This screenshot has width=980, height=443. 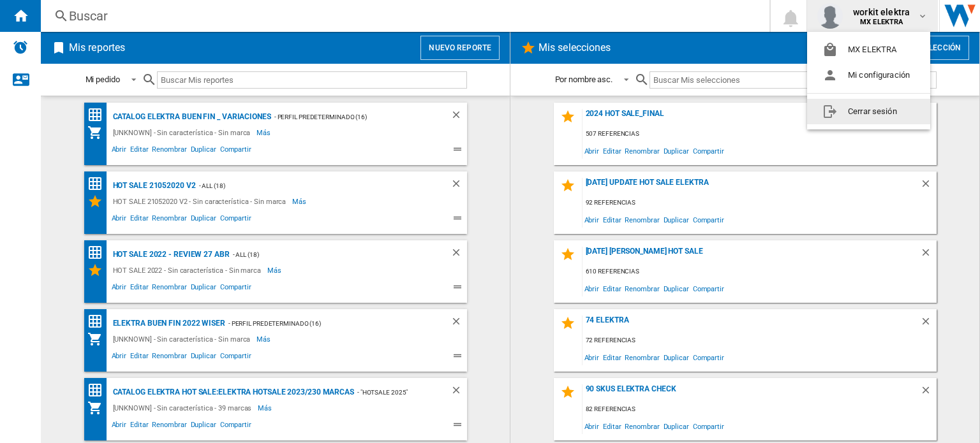 What do you see at coordinates (868, 49) in the screenshot?
I see `md-menu-item: MX ELEKTRA` at bounding box center [868, 49].